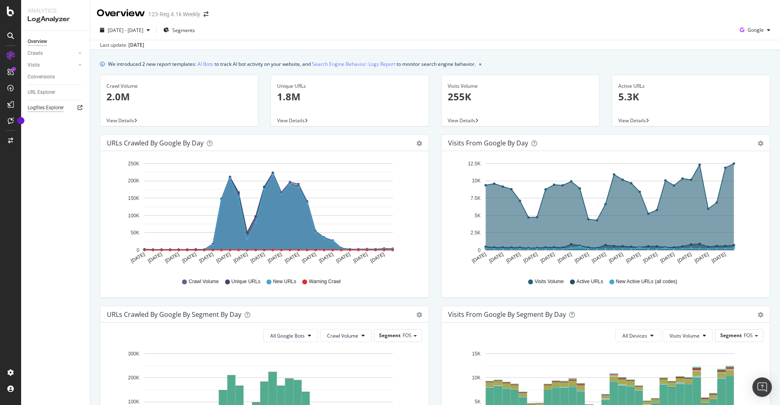  What do you see at coordinates (179, 86) in the screenshot?
I see `div: Crawl Volume` at bounding box center [179, 86].